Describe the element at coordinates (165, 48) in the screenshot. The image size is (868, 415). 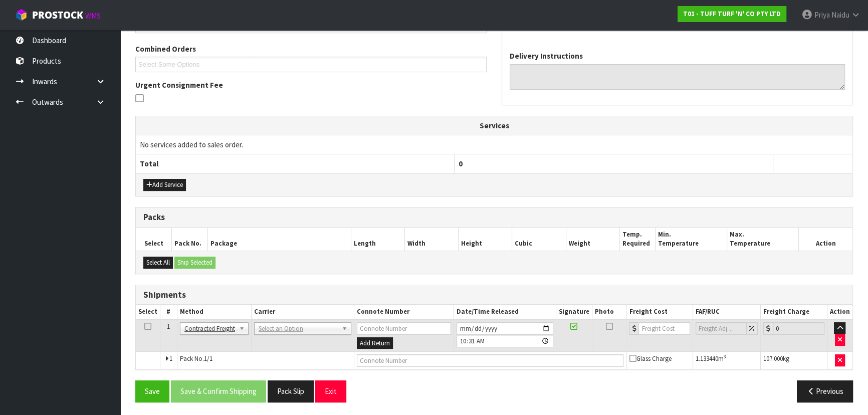
I see `label: Combined Orders` at that location.